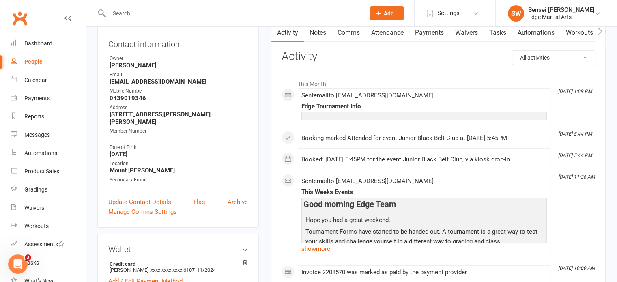  What do you see at coordinates (33, 62) in the screenshot?
I see `div: People` at bounding box center [33, 62].